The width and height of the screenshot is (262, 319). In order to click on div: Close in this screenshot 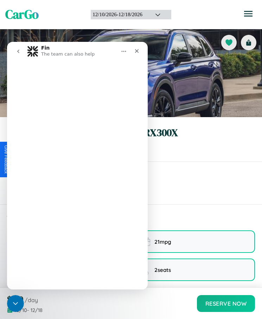, I will do `click(130, 9)`.